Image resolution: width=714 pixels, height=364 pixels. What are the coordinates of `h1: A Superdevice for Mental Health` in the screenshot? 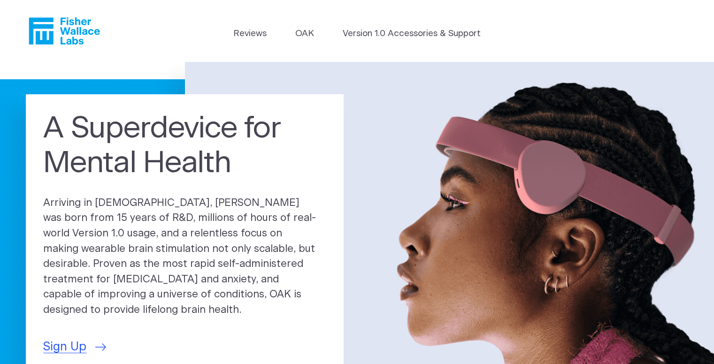 It's located at (184, 146).